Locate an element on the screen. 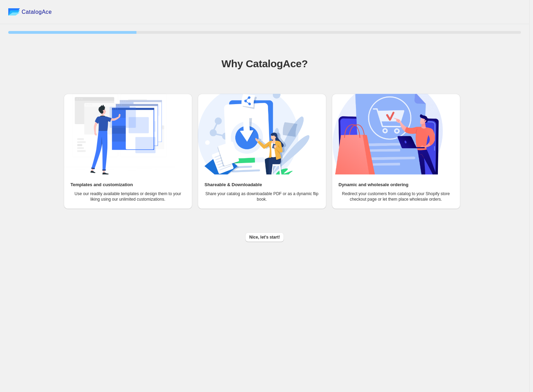 This screenshot has height=392, width=533. button: Nice, let's start! is located at coordinates (264, 237).